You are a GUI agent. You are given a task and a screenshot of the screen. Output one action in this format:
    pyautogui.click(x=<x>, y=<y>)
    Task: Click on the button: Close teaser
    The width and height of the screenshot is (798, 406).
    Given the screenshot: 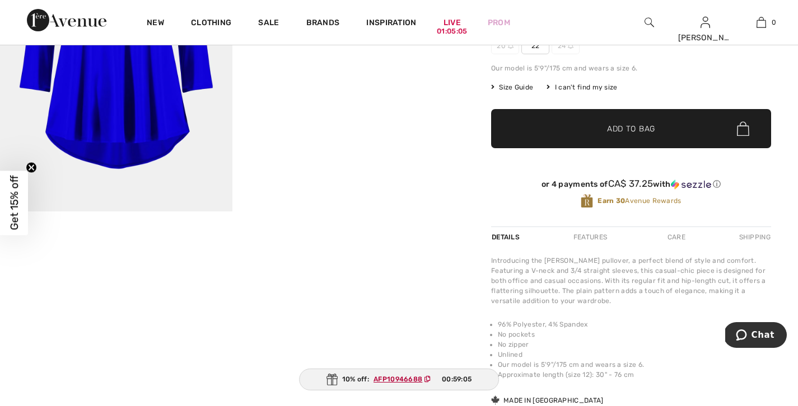 What is the action you would take?
    pyautogui.click(x=31, y=168)
    